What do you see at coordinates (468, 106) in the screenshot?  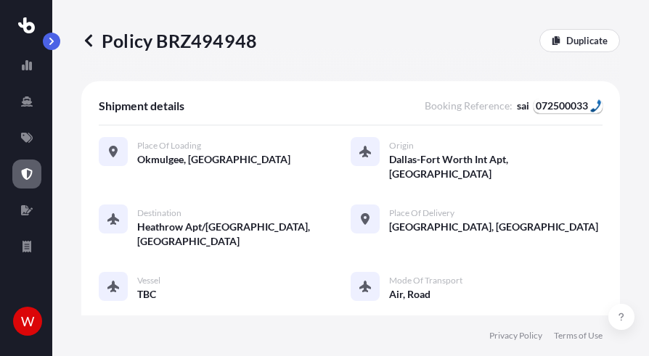 I see `span: Booking Reference :` at bounding box center [468, 106].